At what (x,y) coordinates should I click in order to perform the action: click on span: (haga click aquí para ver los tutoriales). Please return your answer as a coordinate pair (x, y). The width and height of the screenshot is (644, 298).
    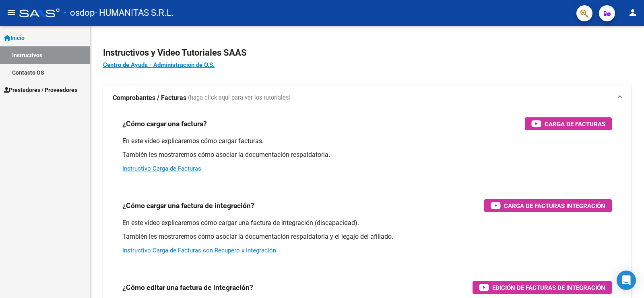
    Looking at the image, I should click on (239, 98).